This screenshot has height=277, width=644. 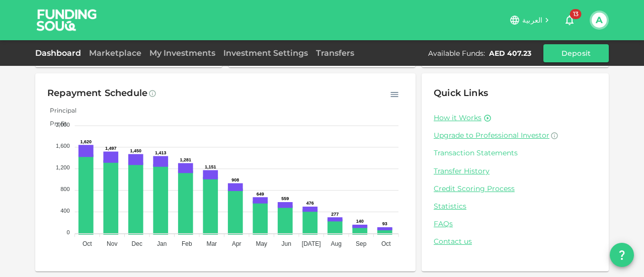 I want to click on a: Contact us, so click(x=515, y=241).